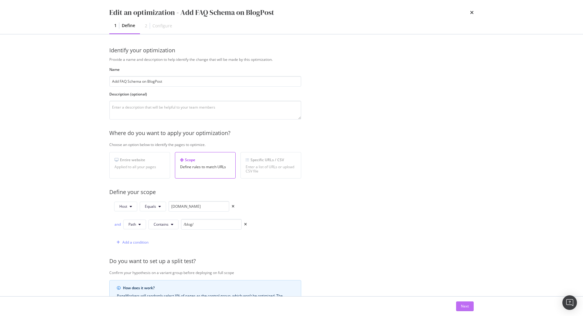 The image size is (583, 316). Describe the element at coordinates (162, 26) in the screenshot. I see `div: Configure` at that location.